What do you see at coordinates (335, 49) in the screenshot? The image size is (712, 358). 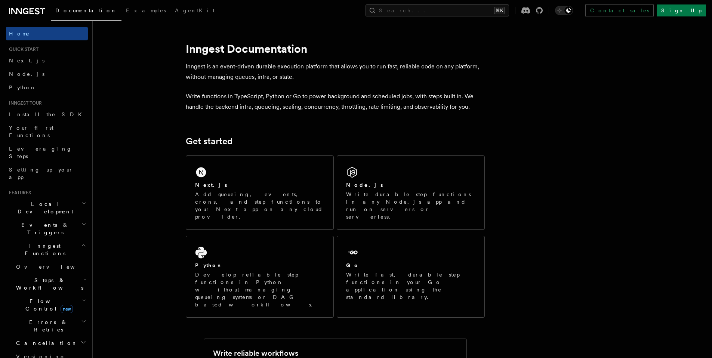 I see `h1: Inngest Documentation` at bounding box center [335, 49].